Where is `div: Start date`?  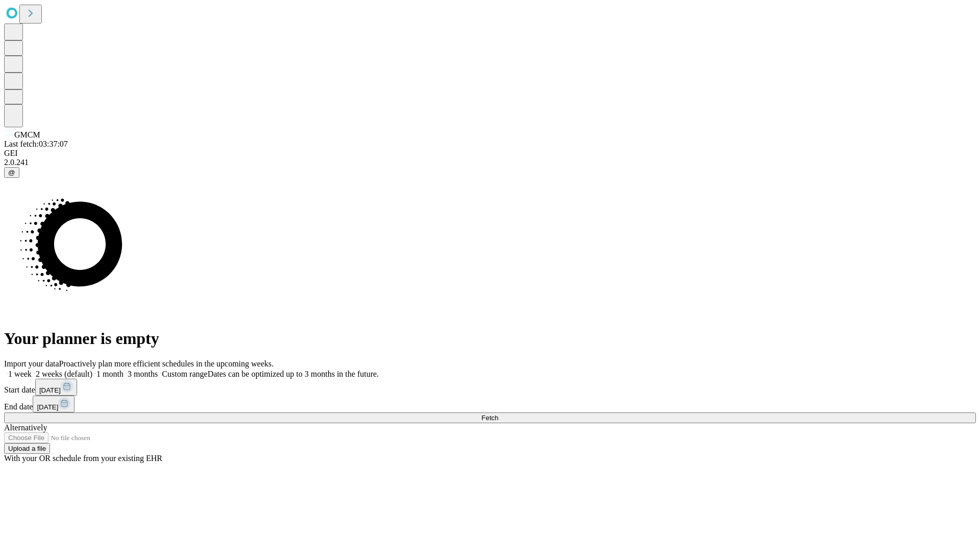
div: Start date is located at coordinates (490, 387).